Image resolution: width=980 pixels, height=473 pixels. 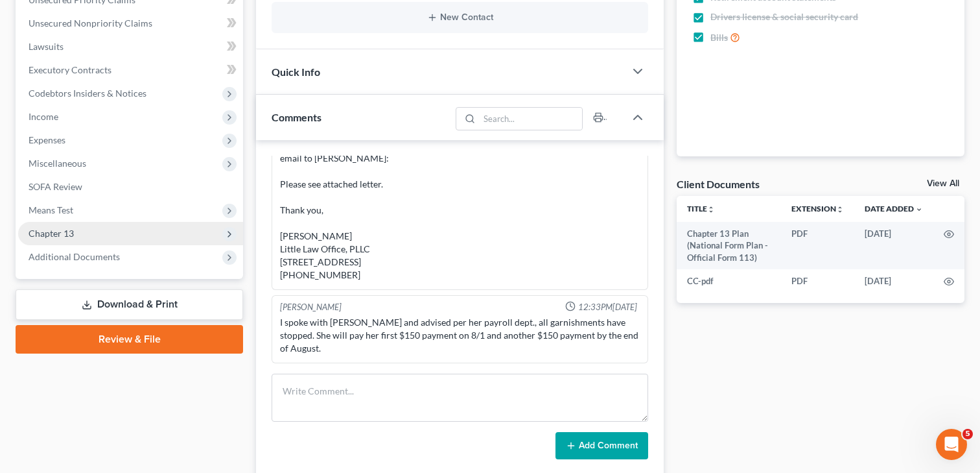 What do you see at coordinates (131, 70) in the screenshot?
I see `a: Executory Contracts` at bounding box center [131, 70].